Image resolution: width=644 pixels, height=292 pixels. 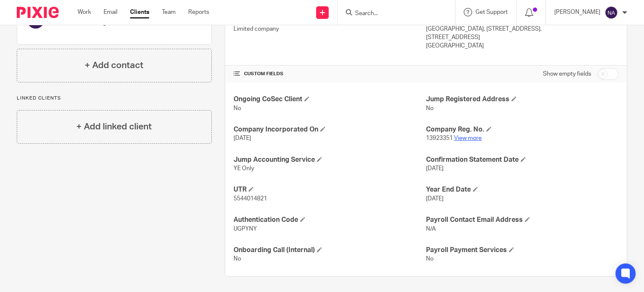 I want to click on a: Clients, so click(x=140, y=12).